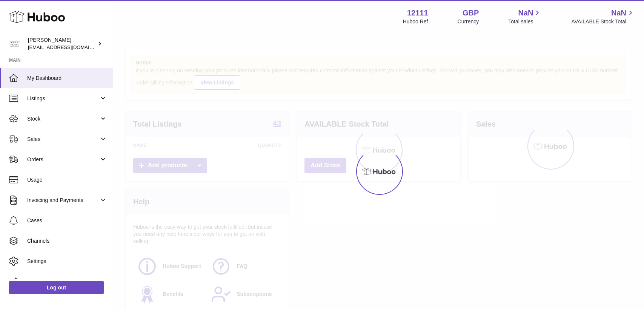 This screenshot has height=309, width=644. I want to click on span: Stock, so click(63, 119).